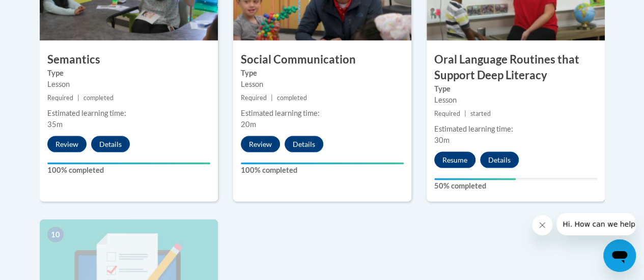 The height and width of the screenshot is (280, 644). I want to click on h3: Social Communication, so click(322, 59).